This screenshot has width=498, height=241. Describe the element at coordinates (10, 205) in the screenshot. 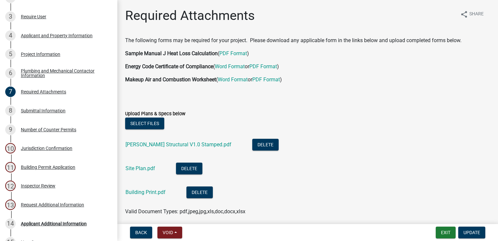

I see `div: 13` at that location.